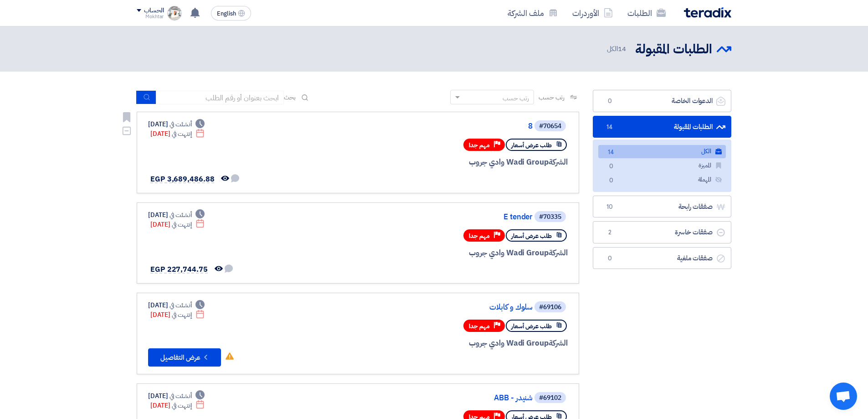  What do you see at coordinates (843, 396) in the screenshot?
I see `div: دردشة مفتوحة` at bounding box center [843, 396].